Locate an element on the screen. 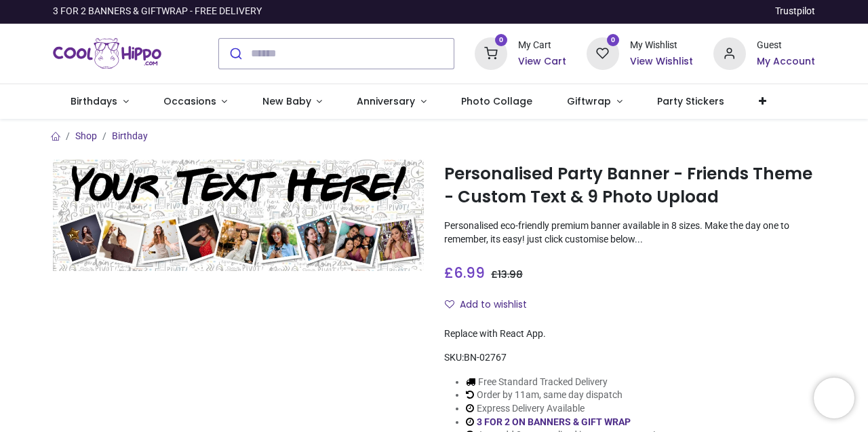 The width and height of the screenshot is (868, 432). span: Birthdays is located at coordinates (94, 101).